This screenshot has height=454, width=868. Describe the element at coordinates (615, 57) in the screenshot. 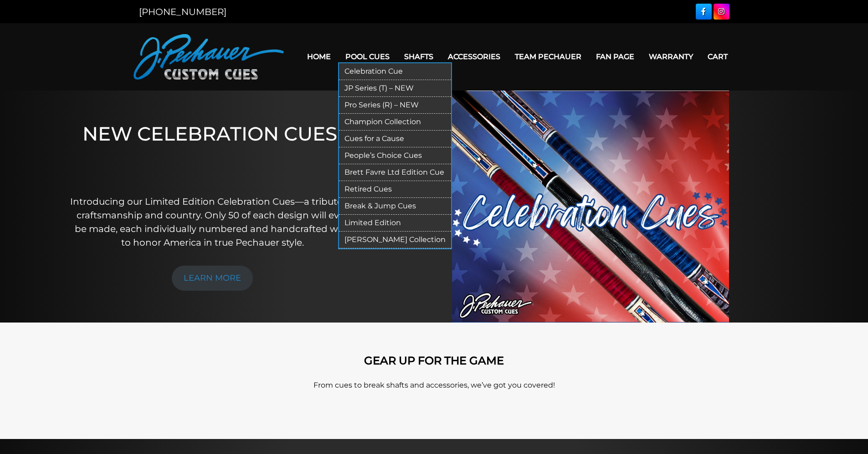

I see `a: Fan Page` at that location.